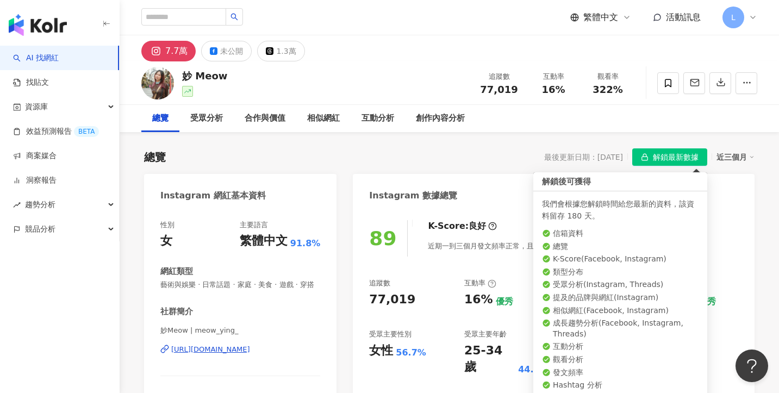  I want to click on span: 藝術與娛樂 · 日常話題 · 家庭 · 美食 · 遊戲 · 穿搭, so click(240, 285).